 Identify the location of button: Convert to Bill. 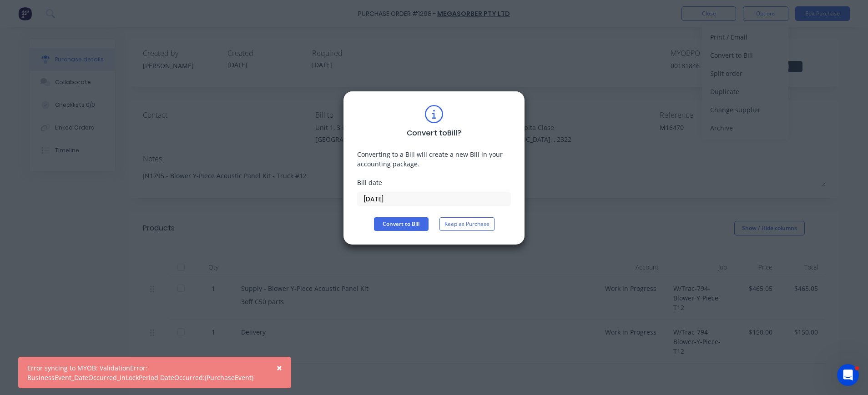
(401, 224).